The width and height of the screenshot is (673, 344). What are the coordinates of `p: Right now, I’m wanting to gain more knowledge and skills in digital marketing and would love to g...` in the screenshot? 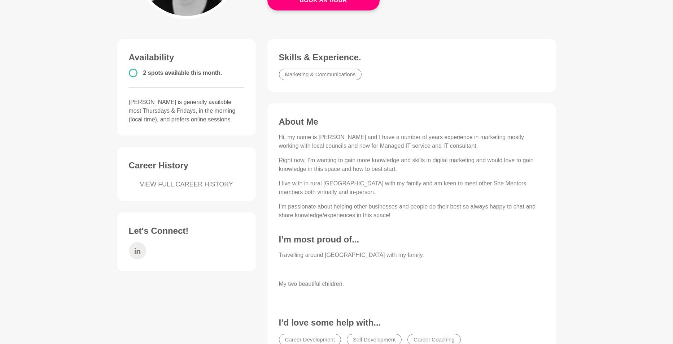 It's located at (412, 165).